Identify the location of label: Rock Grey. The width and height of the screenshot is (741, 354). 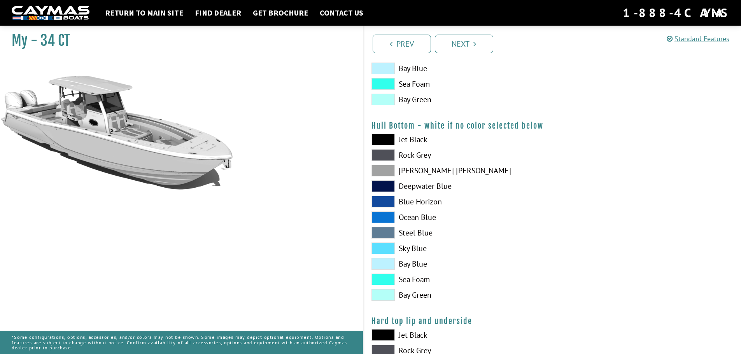
(458, 155).